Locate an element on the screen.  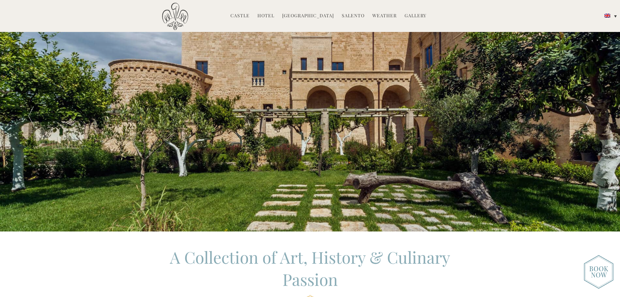
a: Weather is located at coordinates (385, 16).